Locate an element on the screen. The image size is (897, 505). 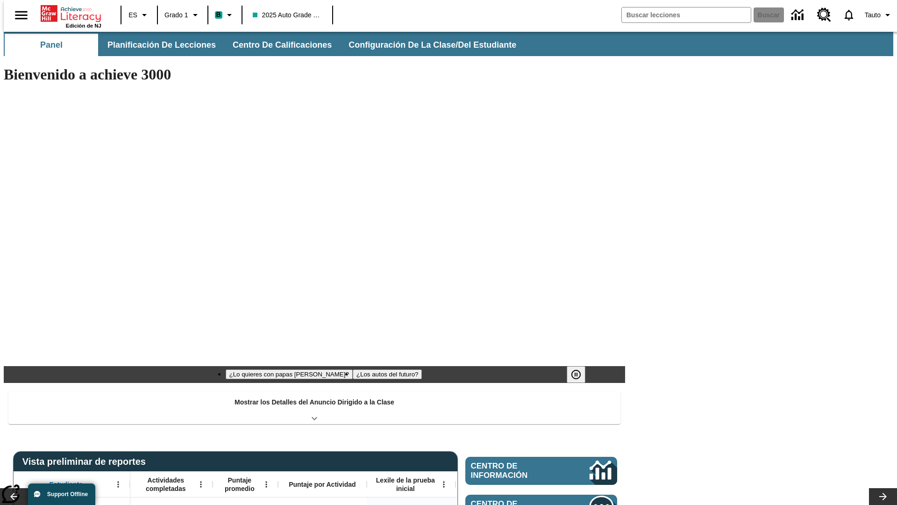
span: Centro de información is located at coordinates (515, 471).